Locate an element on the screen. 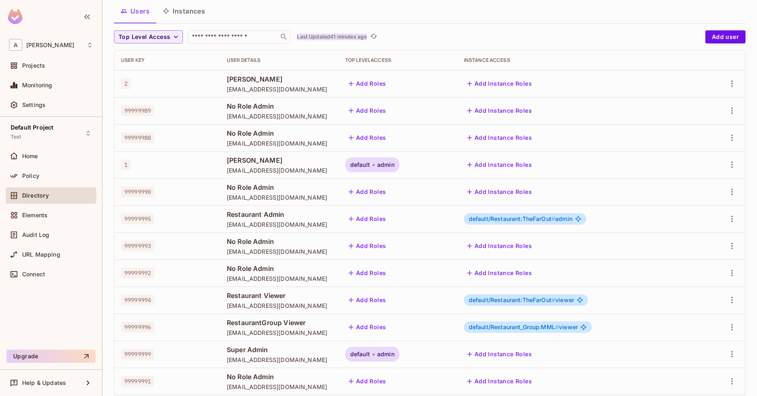 The height and width of the screenshot is (396, 757). span: 99999994 is located at coordinates (137, 300).